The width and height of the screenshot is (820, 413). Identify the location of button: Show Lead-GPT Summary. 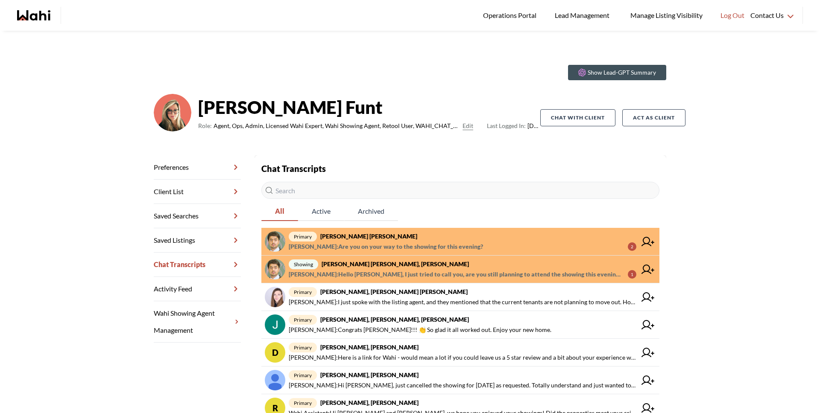
(617, 73).